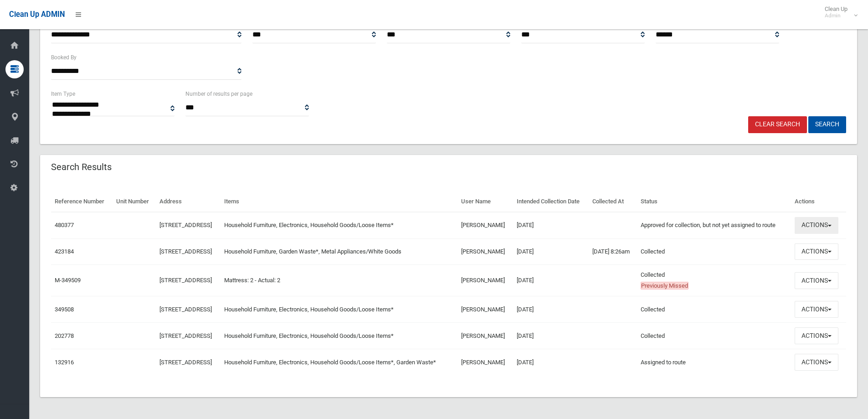  I want to click on a: 423184, so click(65, 251).